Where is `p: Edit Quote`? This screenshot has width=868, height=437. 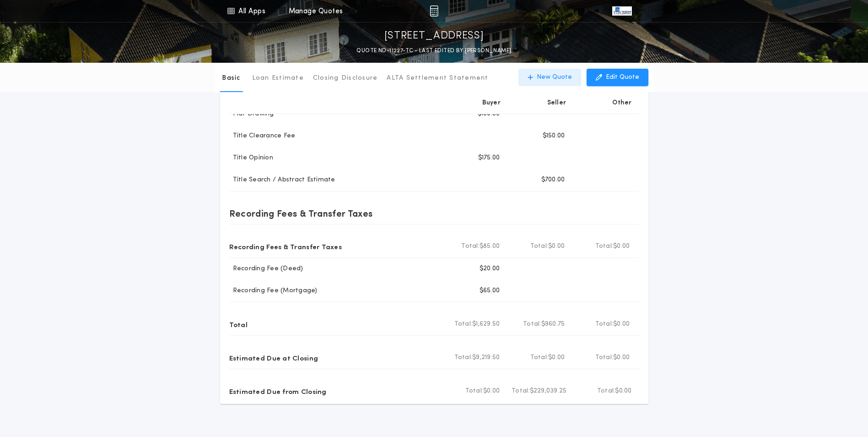 p: Edit Quote is located at coordinates (622, 77).